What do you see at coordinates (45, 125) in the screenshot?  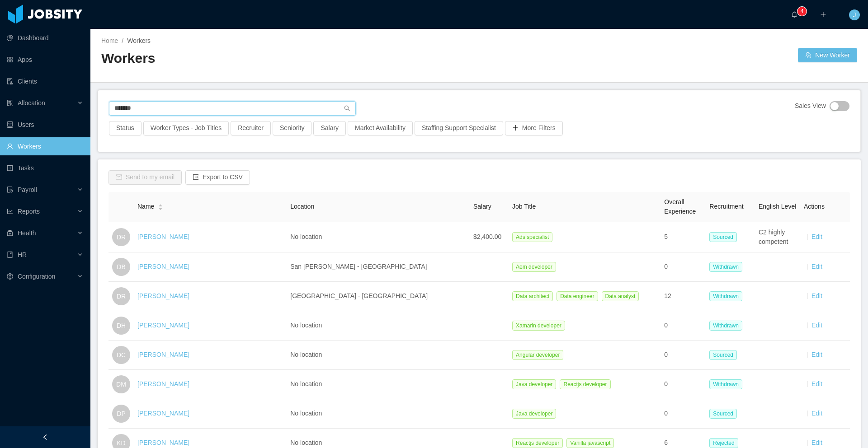 I see `a: icon: robotUsers` at bounding box center [45, 125].